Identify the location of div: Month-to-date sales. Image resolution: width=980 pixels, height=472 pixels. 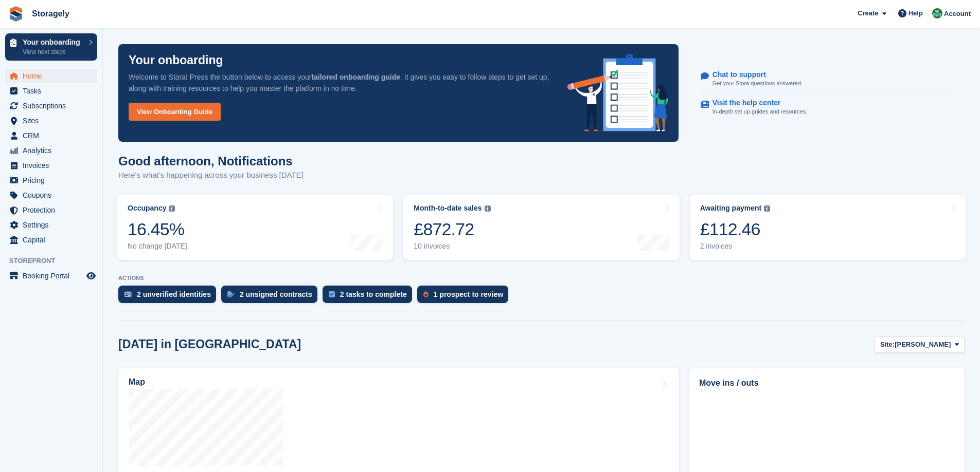
(448, 208).